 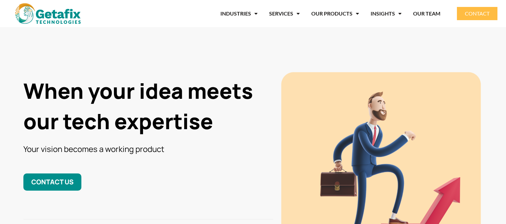 I want to click on a: OUR PRODUCTS, so click(x=335, y=14).